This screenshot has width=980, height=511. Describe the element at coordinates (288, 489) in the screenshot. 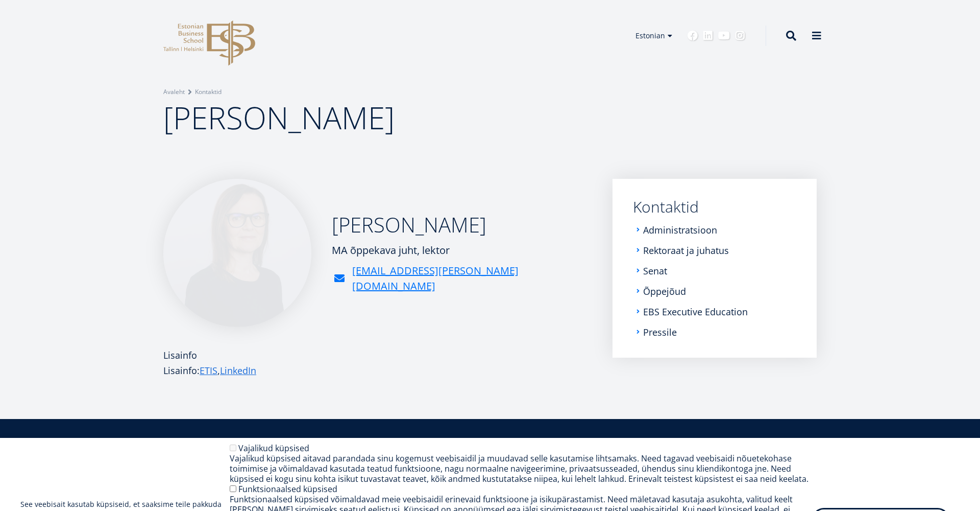

I see `label: Funktsionaalsed küpsised` at that location.